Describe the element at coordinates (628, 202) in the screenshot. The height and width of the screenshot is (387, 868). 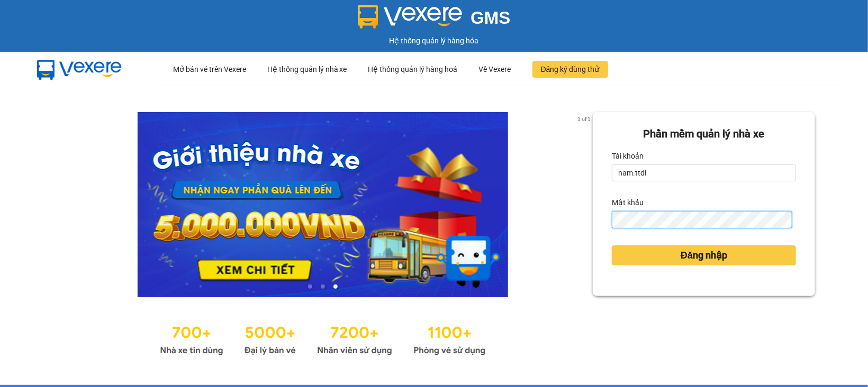
I see `label: Mật khẩu` at that location.